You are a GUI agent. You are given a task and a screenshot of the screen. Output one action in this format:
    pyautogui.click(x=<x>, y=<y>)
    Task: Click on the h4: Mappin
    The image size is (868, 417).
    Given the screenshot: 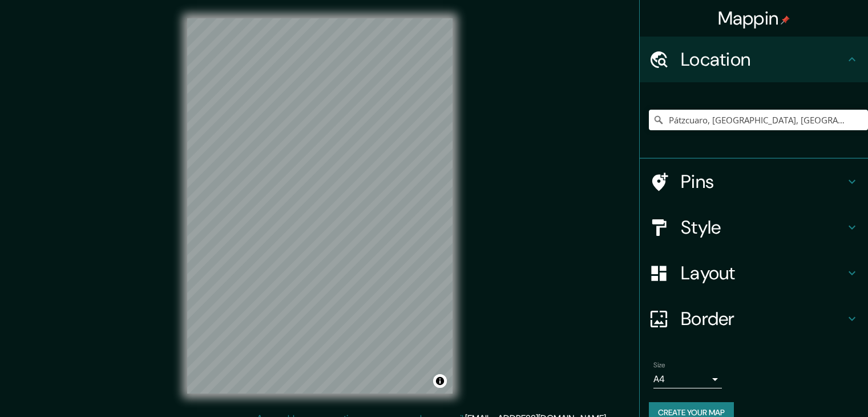 What is the action you would take?
    pyautogui.click(x=753, y=18)
    